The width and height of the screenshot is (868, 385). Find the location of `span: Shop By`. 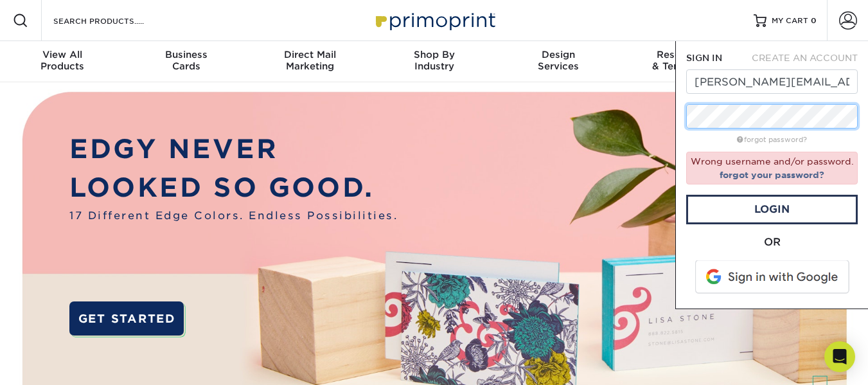

span: Shop By is located at coordinates (434, 55).